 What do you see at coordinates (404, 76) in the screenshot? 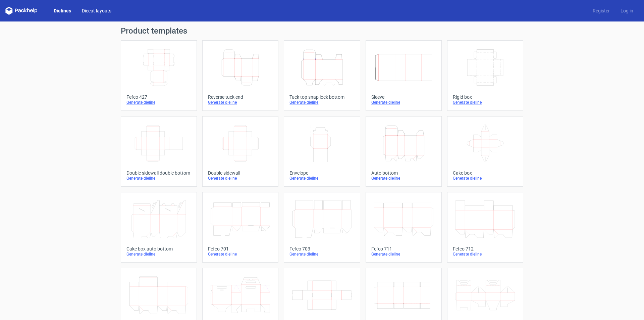
I see `a: SleeveGenerate dieline` at bounding box center [404, 76].